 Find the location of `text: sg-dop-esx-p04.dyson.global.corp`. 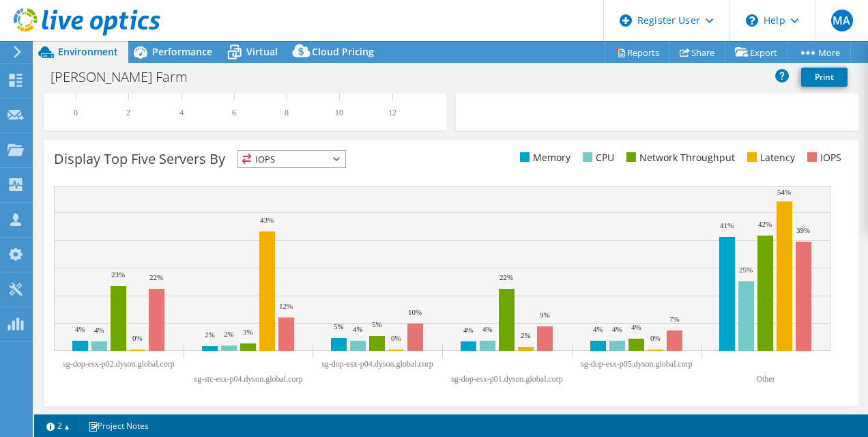

text: sg-dop-esx-p04.dyson.global.corp is located at coordinates (377, 364).